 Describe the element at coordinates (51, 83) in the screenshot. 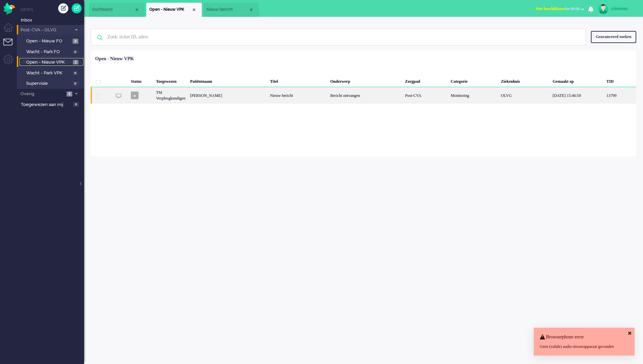

I see `a: Supervisie 0` at that location.